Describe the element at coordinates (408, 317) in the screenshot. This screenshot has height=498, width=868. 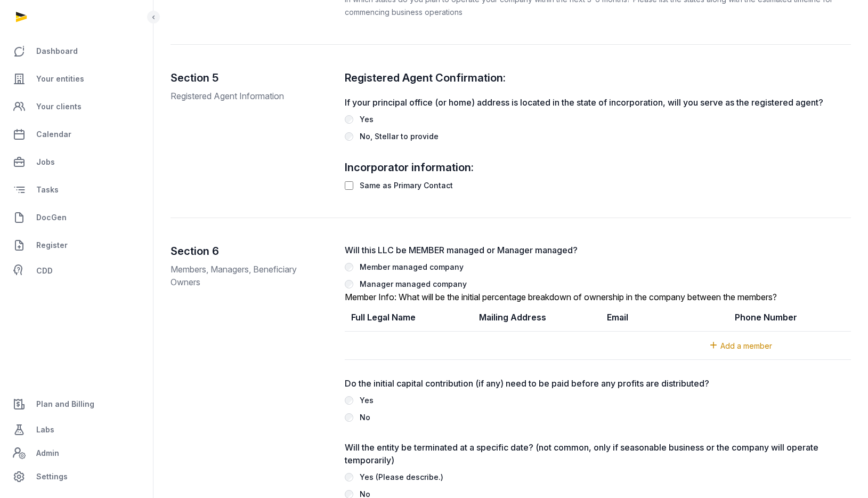
I see `th: Full Legal Name` at that location.